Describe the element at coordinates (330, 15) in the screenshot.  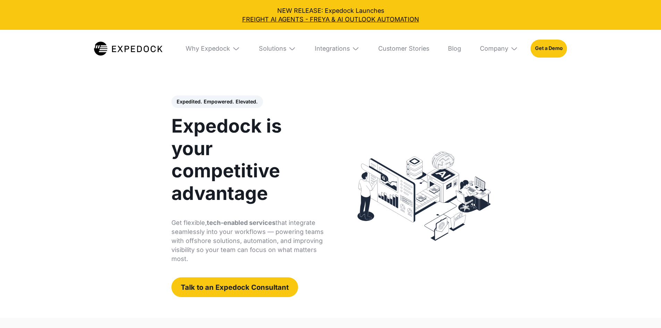
I see `div: NEW RELEASE: Expedock Launches` at that location.